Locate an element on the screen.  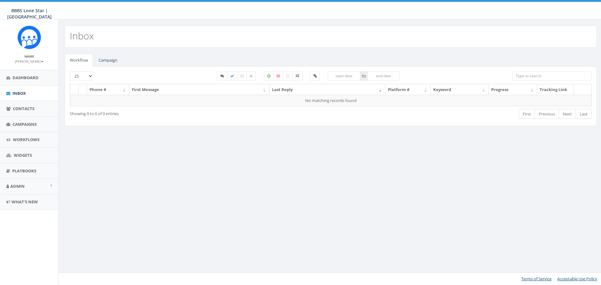
label: Closed is located at coordinates (251, 76).